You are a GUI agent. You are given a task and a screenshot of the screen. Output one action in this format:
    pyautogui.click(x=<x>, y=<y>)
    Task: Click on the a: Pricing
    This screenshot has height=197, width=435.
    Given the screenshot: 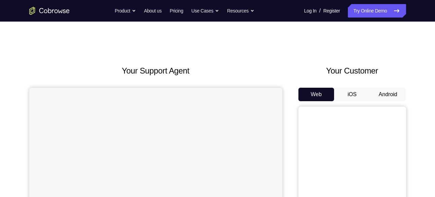 What is the action you would take?
    pyautogui.click(x=176, y=11)
    